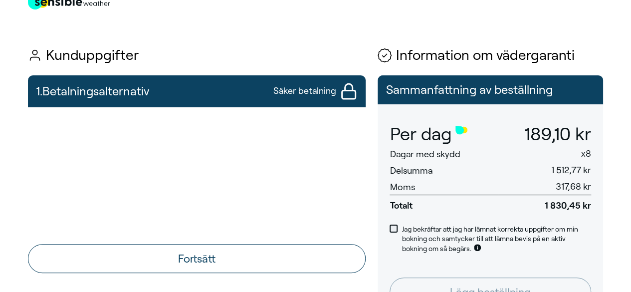 This screenshot has width=631, height=292. Describe the element at coordinates (410, 170) in the screenshot. I see `span: Delsumma` at that location.